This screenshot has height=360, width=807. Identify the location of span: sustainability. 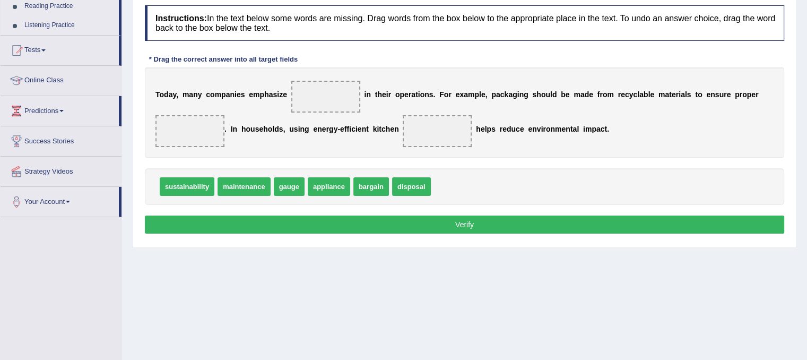
(187, 186).